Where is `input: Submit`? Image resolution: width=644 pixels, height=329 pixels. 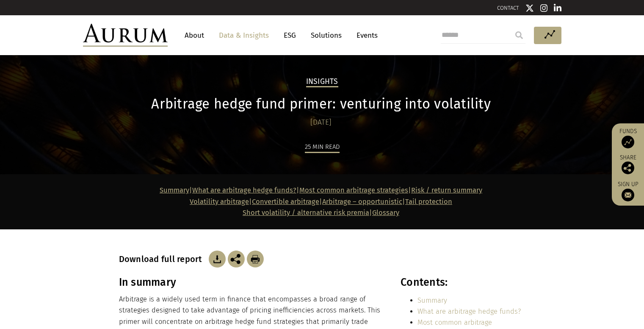
input: Submit is located at coordinates (519, 35).